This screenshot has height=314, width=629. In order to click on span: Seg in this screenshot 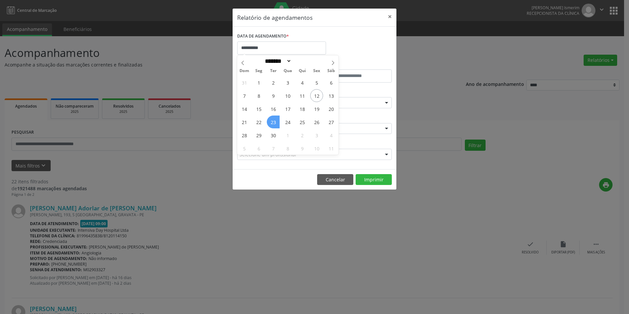, I will do `click(259, 71)`.